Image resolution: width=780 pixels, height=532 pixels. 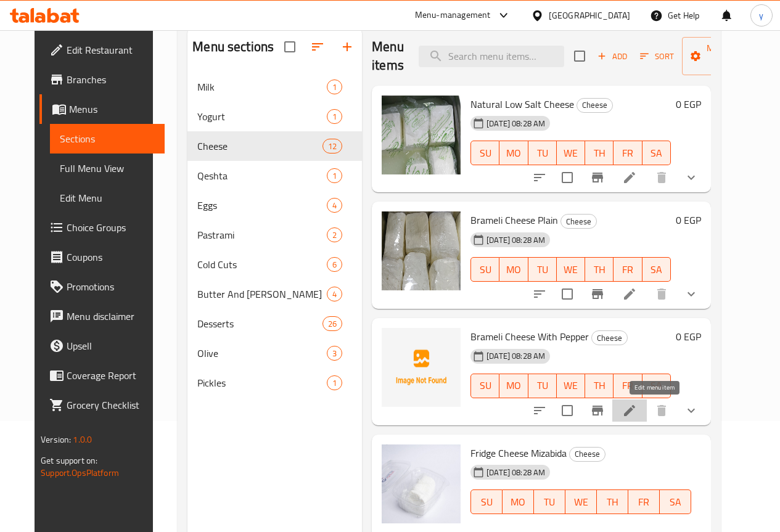 I want to click on a: Coverage Report, so click(x=101, y=376).